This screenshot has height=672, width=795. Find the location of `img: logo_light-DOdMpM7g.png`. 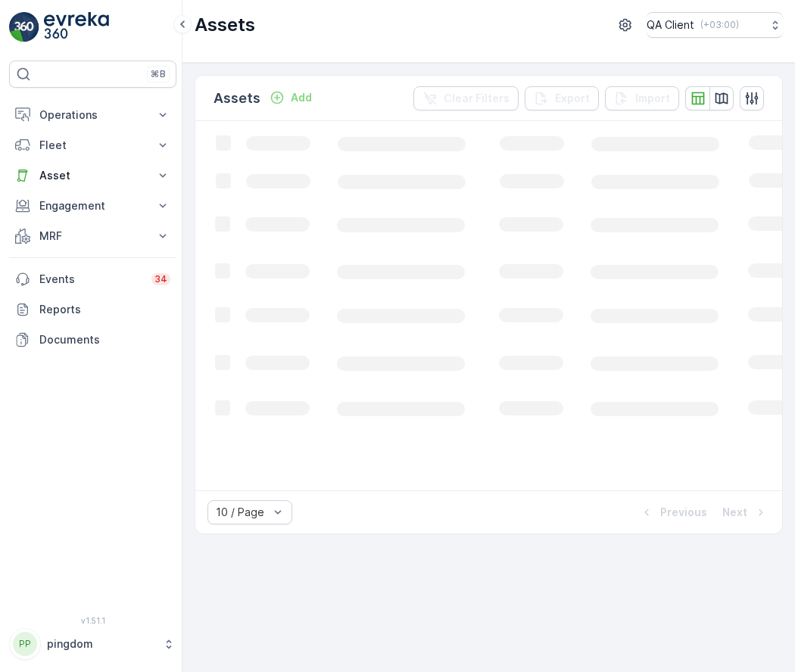

img: logo_light-DOdMpM7g.png is located at coordinates (77, 27).